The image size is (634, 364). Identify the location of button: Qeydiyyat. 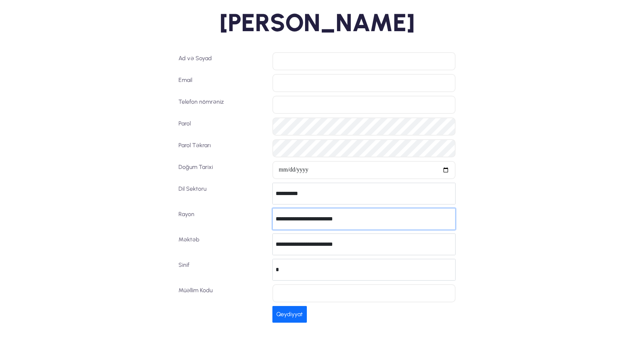
(289, 315).